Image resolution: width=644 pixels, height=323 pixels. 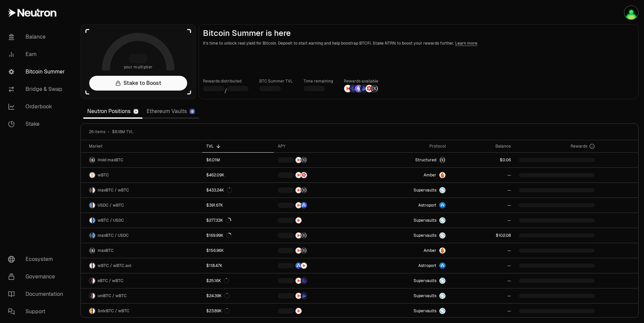 What do you see at coordinates (319, 206) in the screenshot?
I see `a: NTRNASTRO` at bounding box center [319, 206].